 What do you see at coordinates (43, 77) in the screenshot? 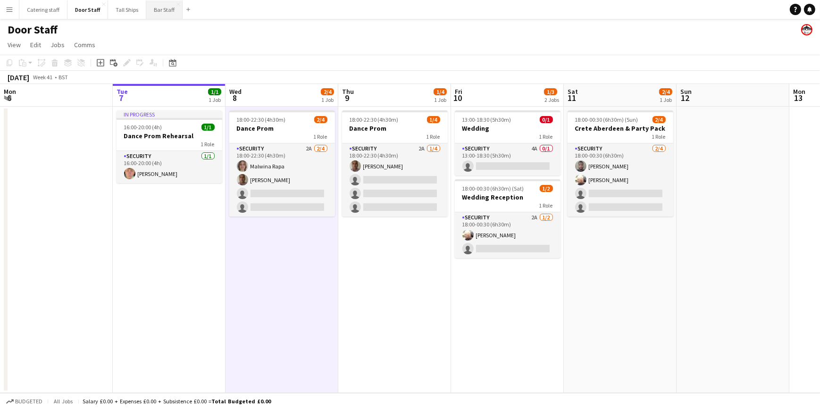
I see `span: Week 41` at bounding box center [43, 77].